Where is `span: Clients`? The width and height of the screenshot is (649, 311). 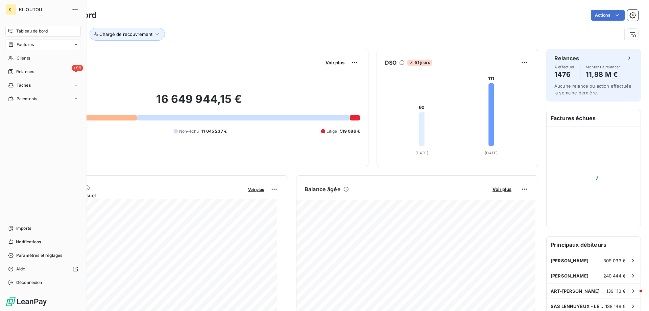 span: Clients is located at coordinates (23, 58).